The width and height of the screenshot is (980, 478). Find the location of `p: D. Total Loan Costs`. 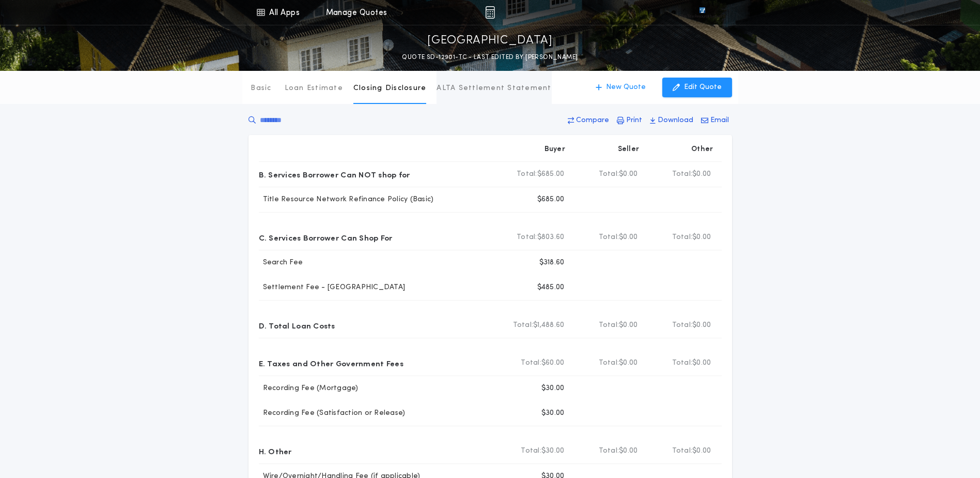

p: D. Total Loan Costs is located at coordinates (297, 326).